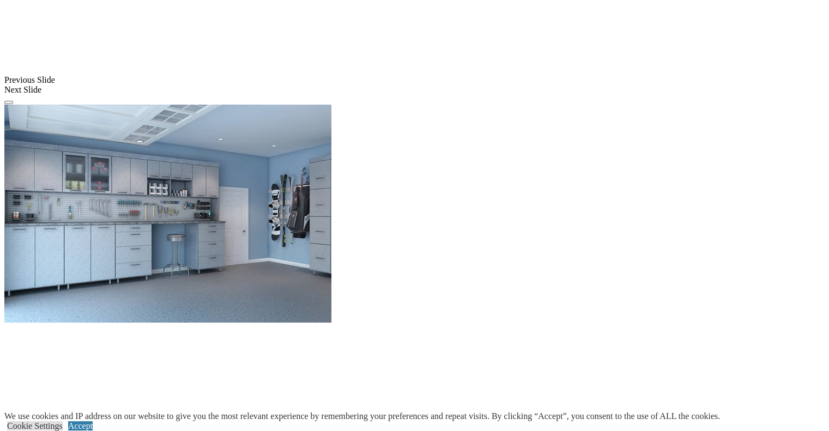  Describe the element at coordinates (168, 214) in the screenshot. I see `img: Banner for mobile view` at that location.